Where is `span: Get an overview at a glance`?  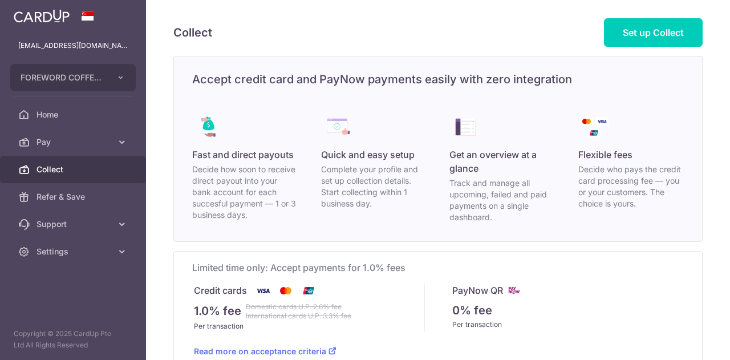
span: Get an overview at a glance is located at coordinates (503, 161).